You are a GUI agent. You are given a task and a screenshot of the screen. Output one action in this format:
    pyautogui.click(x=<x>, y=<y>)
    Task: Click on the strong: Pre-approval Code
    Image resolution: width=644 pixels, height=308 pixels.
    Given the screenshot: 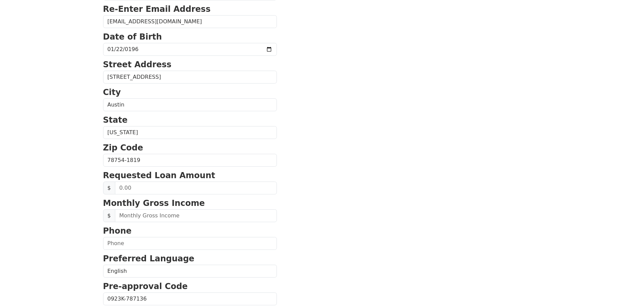 What is the action you would take?
    pyautogui.click(x=145, y=286)
    